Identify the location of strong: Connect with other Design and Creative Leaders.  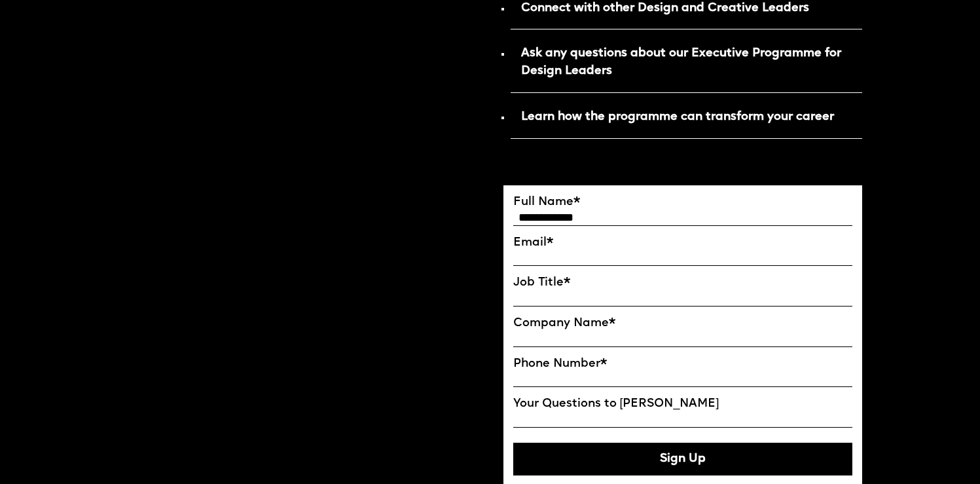
(665, 8).